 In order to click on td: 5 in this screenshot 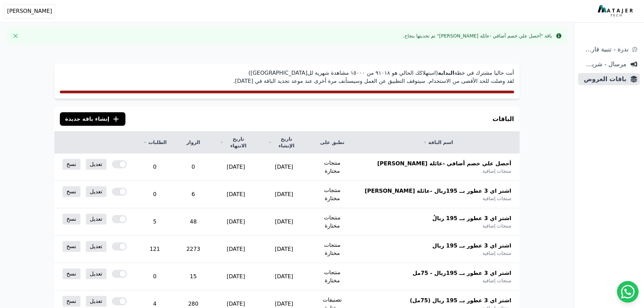, I will do `click(155, 222)`.